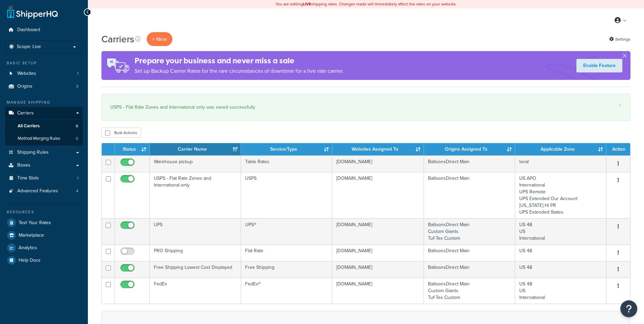 The height and width of the screenshot is (324, 644). I want to click on li: Analytics, so click(44, 248).